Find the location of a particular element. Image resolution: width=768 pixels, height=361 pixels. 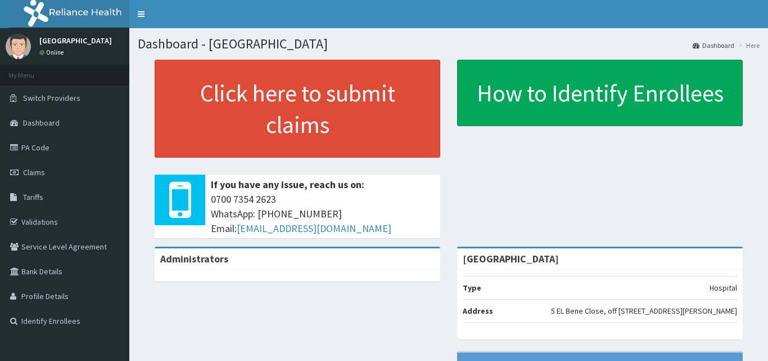

li: Here is located at coordinates (747, 45).